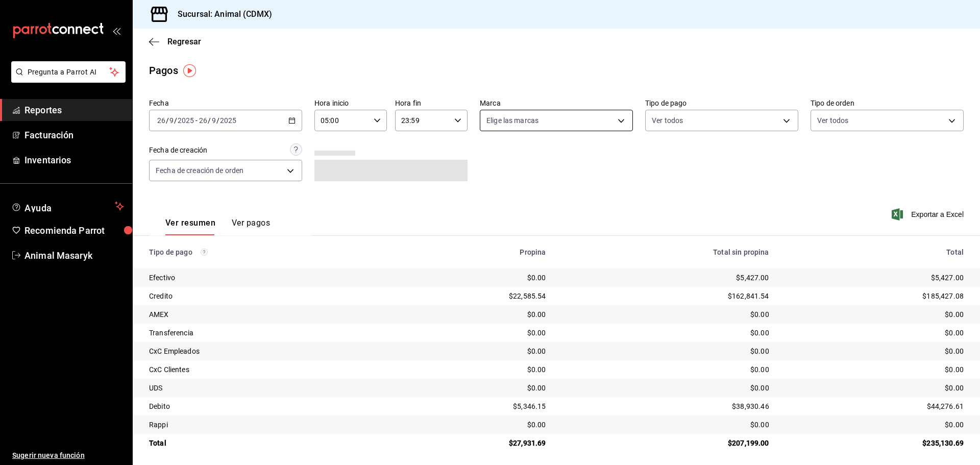 Image resolution: width=980 pixels, height=465 pixels. What do you see at coordinates (265, 425) in the screenshot?
I see `div: Rappi` at bounding box center [265, 425].